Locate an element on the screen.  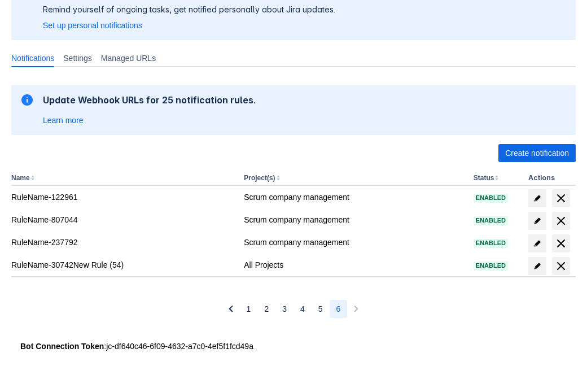
span: Create notification is located at coordinates (537, 153).